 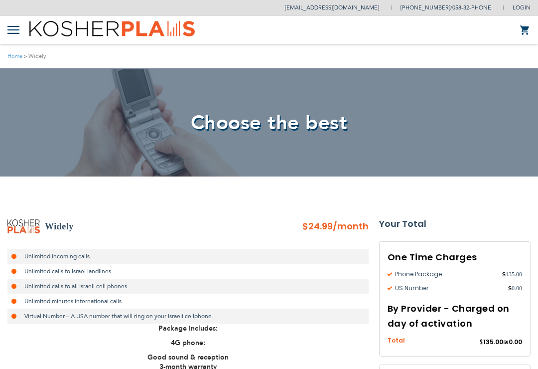 I want to click on li: Unlimited calls to all Israeli cell phones, so click(x=188, y=286).